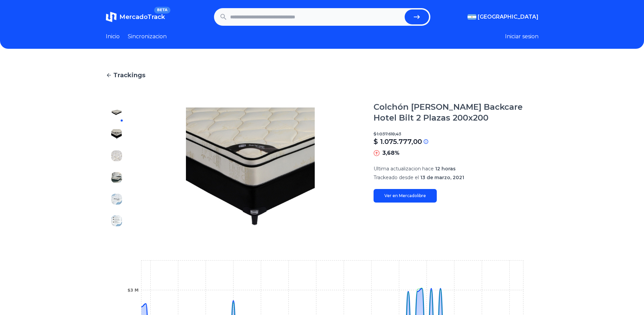 Image resolution: width=644 pixels, height=315 pixels. I want to click on img: MercadoTrack, so click(111, 17).